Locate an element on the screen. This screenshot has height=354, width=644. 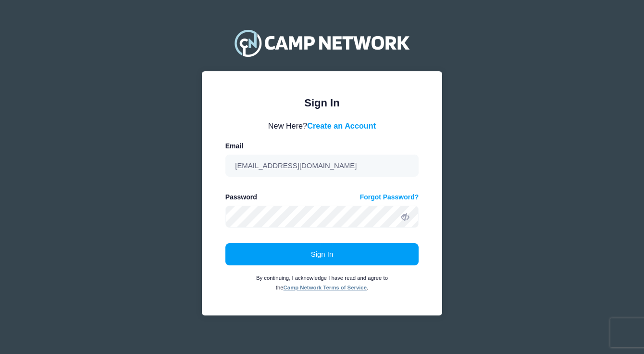
a: Create an Account is located at coordinates (341, 125).